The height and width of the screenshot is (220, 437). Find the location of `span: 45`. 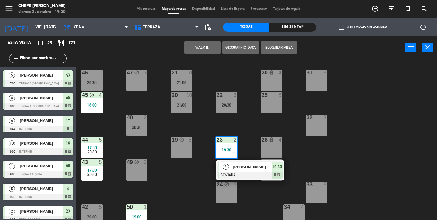

span: 45 is located at coordinates (68, 98).